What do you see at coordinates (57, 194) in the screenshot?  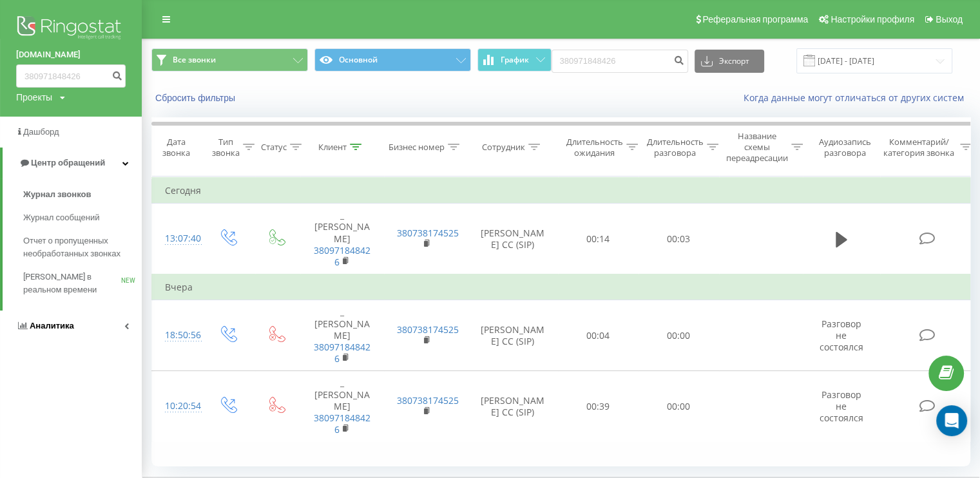 I see `span: Журнал звонков` at bounding box center [57, 194].